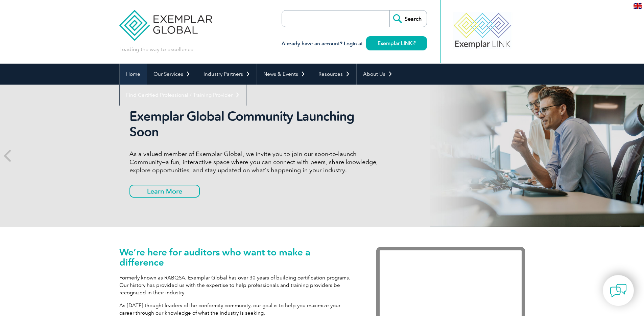 This screenshot has width=644, height=316. Describe the element at coordinates (637, 6) in the screenshot. I see `img: en` at that location.